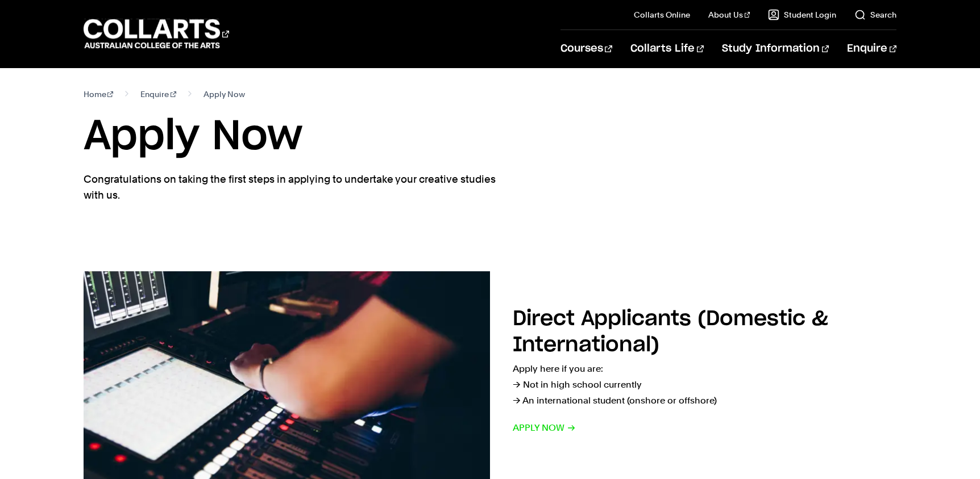 The width and height of the screenshot is (980, 479). I want to click on p: Congratulations on taking the first steps in applying to undertake your creative studies with us., so click(291, 187).